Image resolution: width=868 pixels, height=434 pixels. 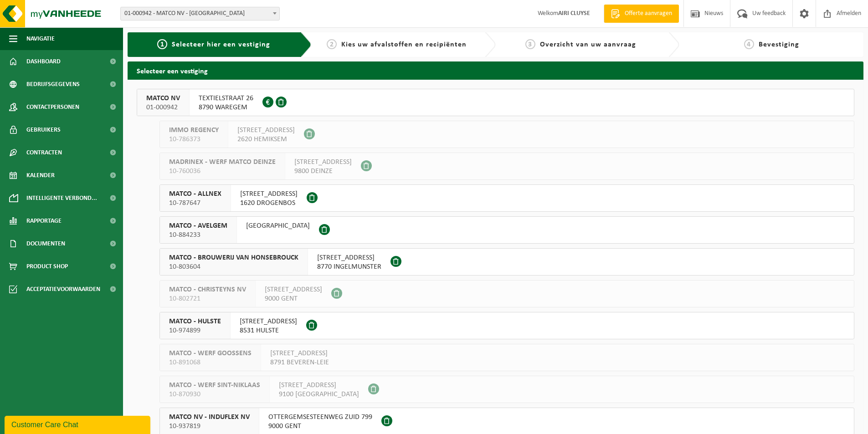 What do you see at coordinates (215, 394) in the screenshot?
I see `span: 10-870930` at bounding box center [215, 394].